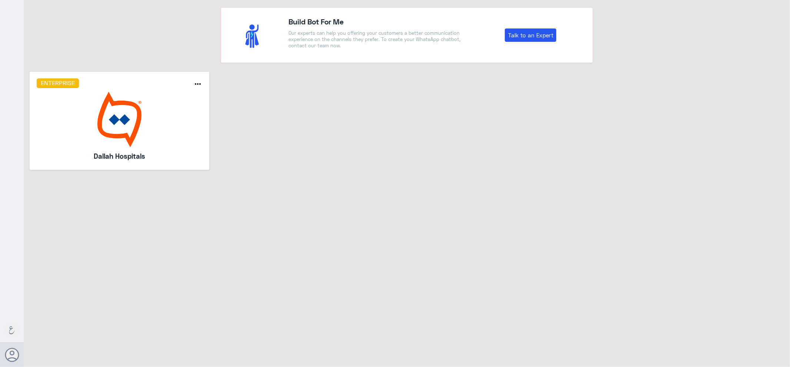 This screenshot has width=790, height=367. Describe the element at coordinates (12, 355) in the screenshot. I see `button: Avatar` at that location.